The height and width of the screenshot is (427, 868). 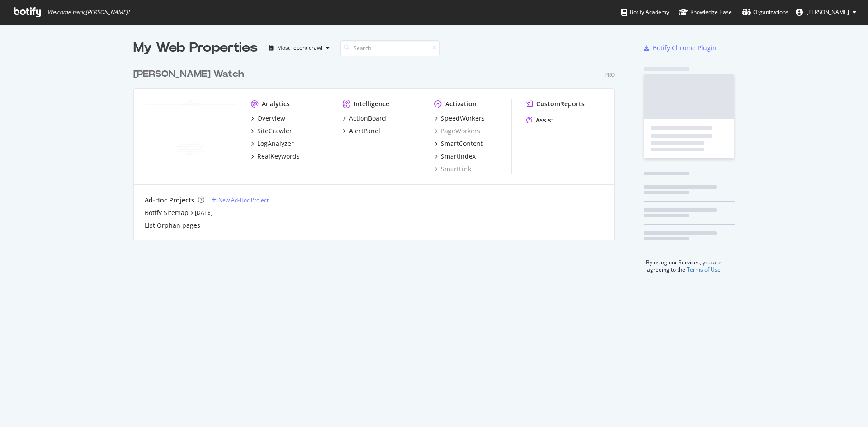 I want to click on a: SmartLink, so click(x=453, y=169).